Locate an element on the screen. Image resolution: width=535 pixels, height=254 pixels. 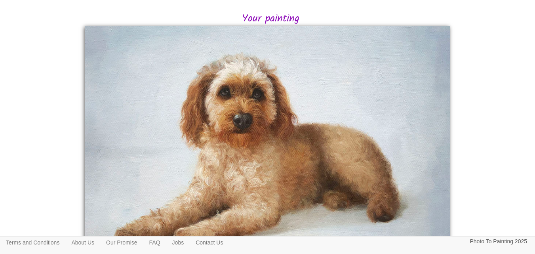
a: FAQ is located at coordinates (155, 242).